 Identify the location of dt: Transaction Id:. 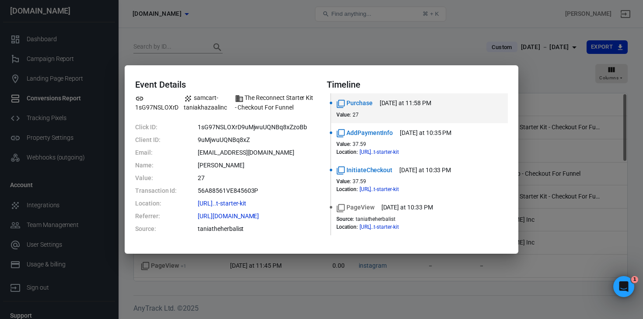
(156, 190).